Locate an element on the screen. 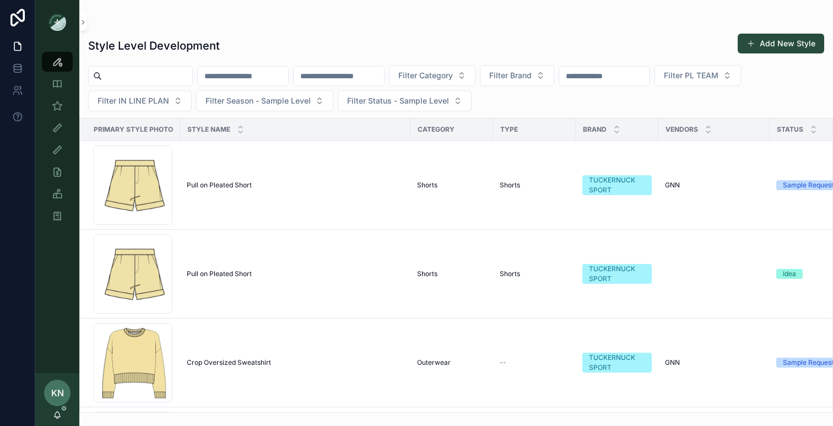 This screenshot has height=426, width=833. span: Filter Season - Sample Level is located at coordinates (258, 101).